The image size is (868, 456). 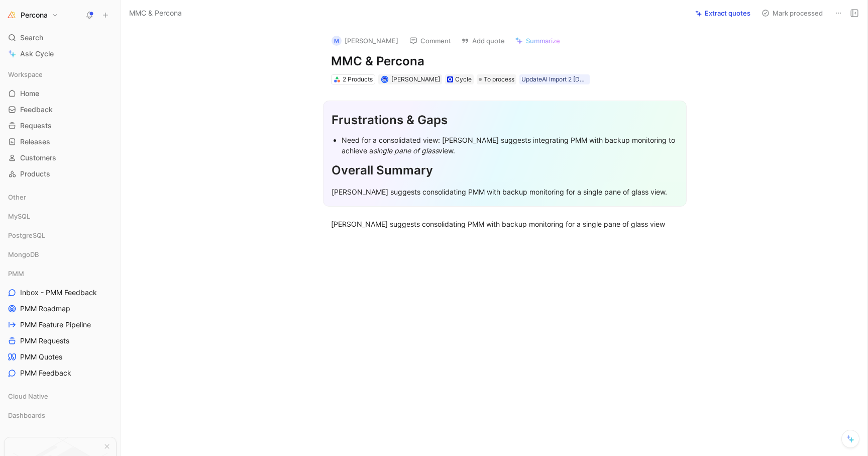 What do you see at coordinates (46, 373) in the screenshot?
I see `span: PMM Feedback` at bounding box center [46, 373].